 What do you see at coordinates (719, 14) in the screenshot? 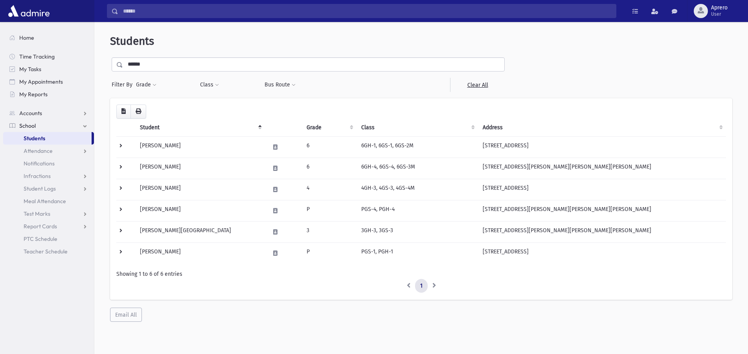
I see `span: User` at bounding box center [719, 14].